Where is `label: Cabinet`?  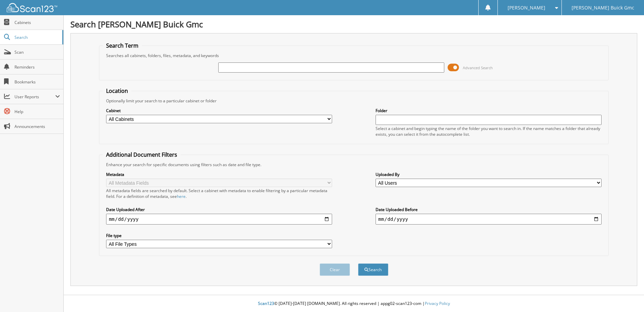 label: Cabinet is located at coordinates (219, 110).